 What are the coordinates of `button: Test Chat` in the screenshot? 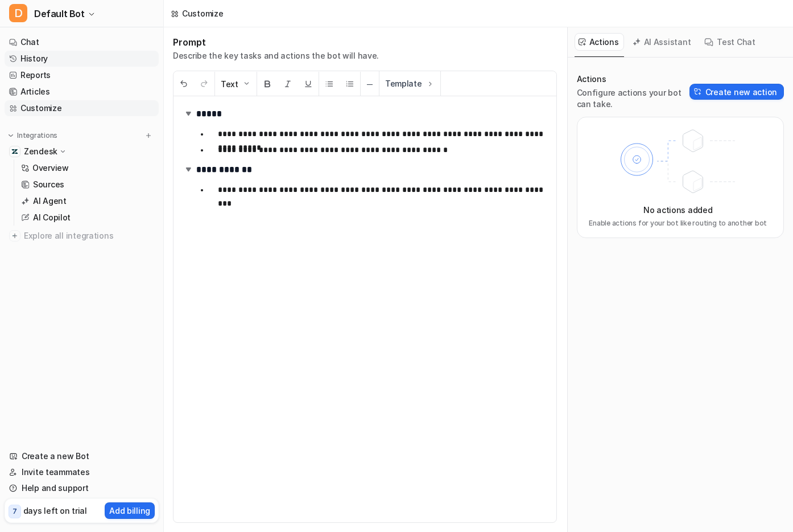 It's located at (730, 42).